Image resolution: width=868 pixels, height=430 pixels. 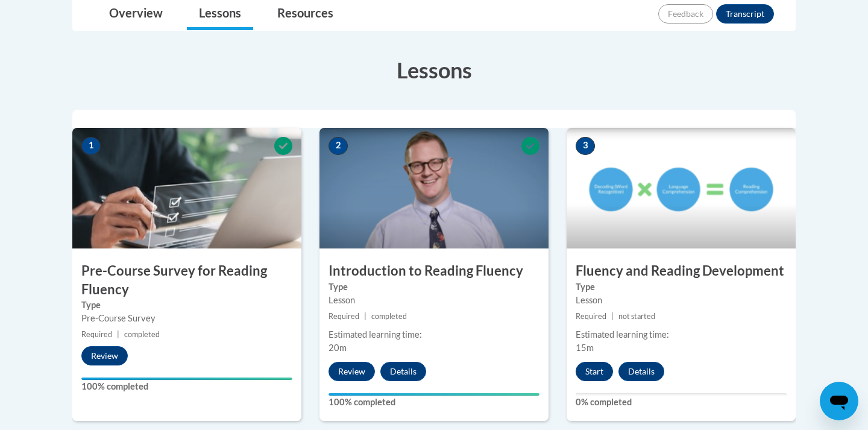 What do you see at coordinates (636, 315) in the screenshot?
I see `span: not started` at bounding box center [636, 315].